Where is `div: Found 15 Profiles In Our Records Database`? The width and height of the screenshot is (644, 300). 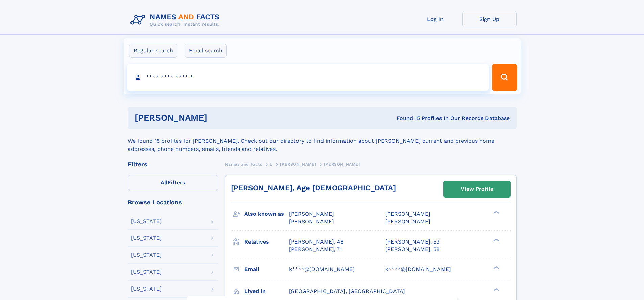
div: Found 15 Profiles In Our Records Database is located at coordinates (405, 118).